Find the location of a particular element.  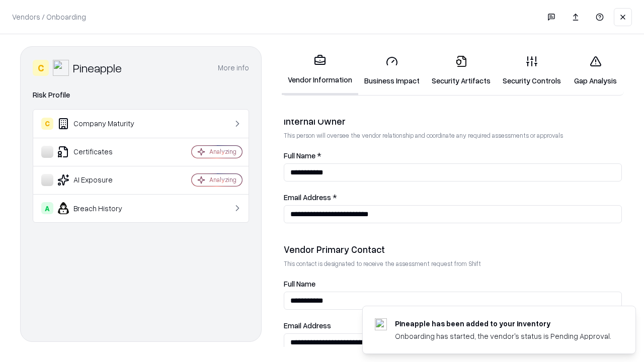

div: Breach History is located at coordinates (101, 208).